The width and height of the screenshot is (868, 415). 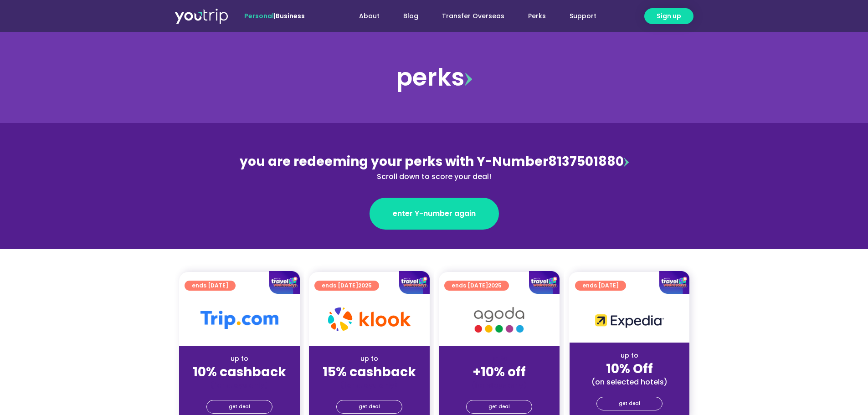 What do you see at coordinates (259, 16) in the screenshot?
I see `span: Personal` at bounding box center [259, 16].